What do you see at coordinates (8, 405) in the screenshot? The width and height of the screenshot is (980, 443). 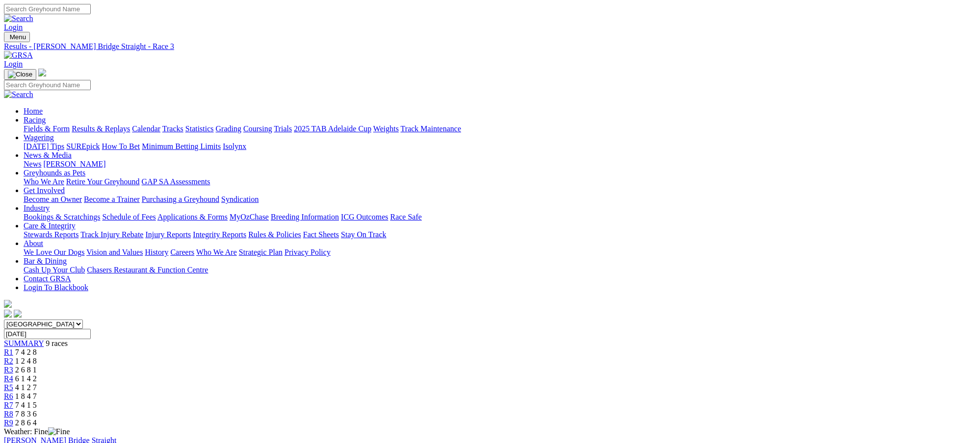 I see `a: R7` at bounding box center [8, 405].